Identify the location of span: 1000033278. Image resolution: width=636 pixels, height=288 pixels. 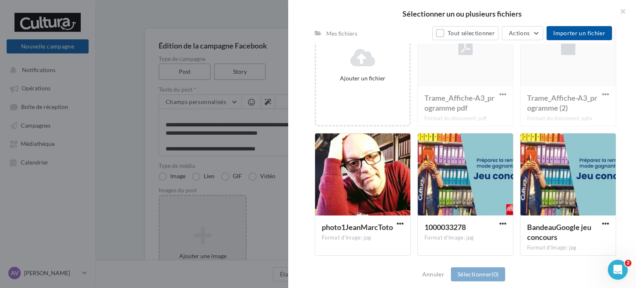
(445, 227).